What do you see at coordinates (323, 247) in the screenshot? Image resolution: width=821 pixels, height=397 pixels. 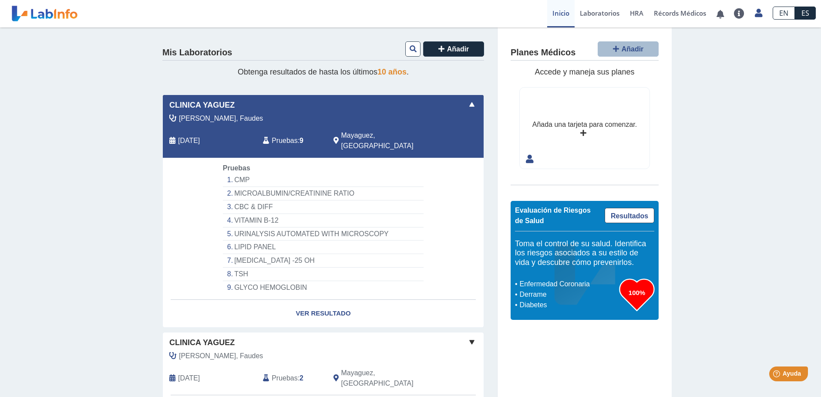 I see `li: LIPID PANEL` at bounding box center [323, 247].